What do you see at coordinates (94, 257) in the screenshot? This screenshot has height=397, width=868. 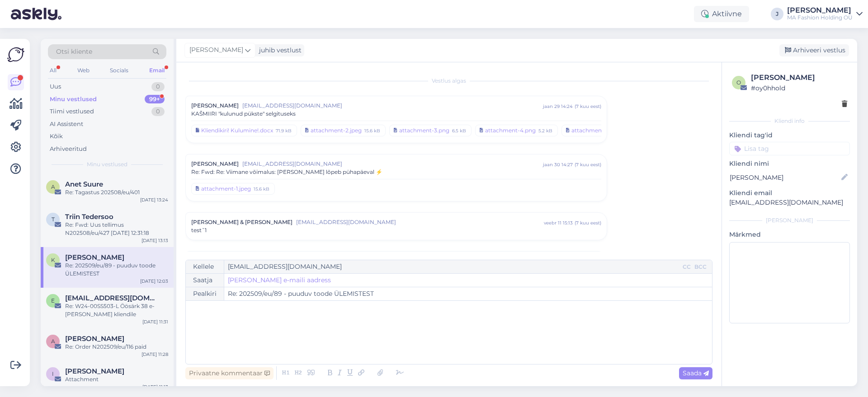 I see `span: Kälina Sarv` at bounding box center [94, 257].